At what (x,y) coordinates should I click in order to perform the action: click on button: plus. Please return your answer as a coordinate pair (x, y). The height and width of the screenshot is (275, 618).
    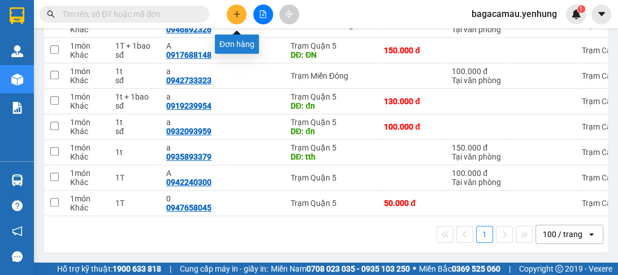
    Looking at the image, I should click on (236, 14).